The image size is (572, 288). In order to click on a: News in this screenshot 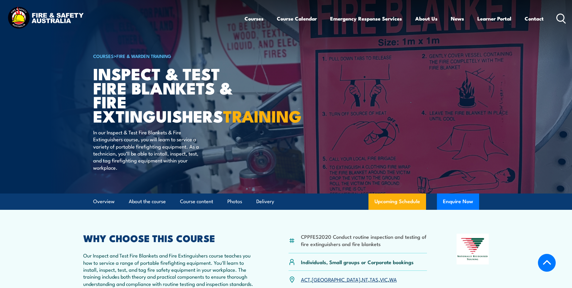, I will do `click(458, 18)`.